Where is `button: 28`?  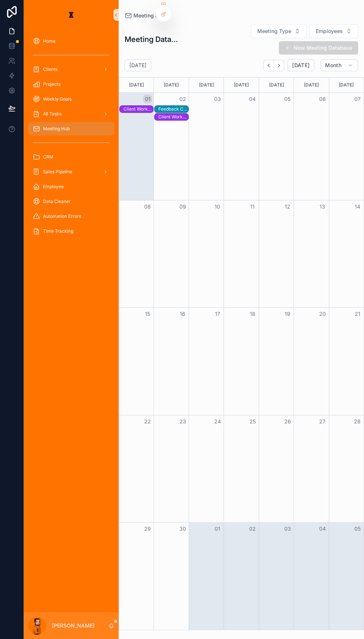 button: 28 is located at coordinates (357, 421).